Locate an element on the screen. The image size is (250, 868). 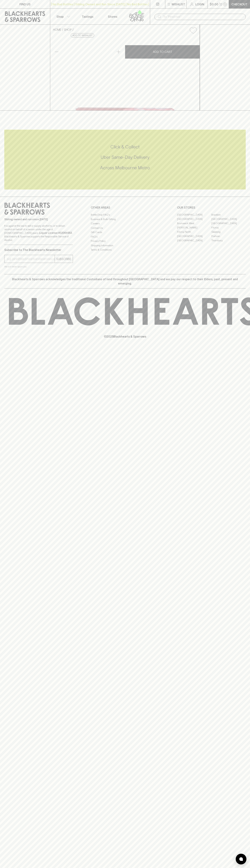
a: Terms & Conditions is located at coordinates (125, 250).